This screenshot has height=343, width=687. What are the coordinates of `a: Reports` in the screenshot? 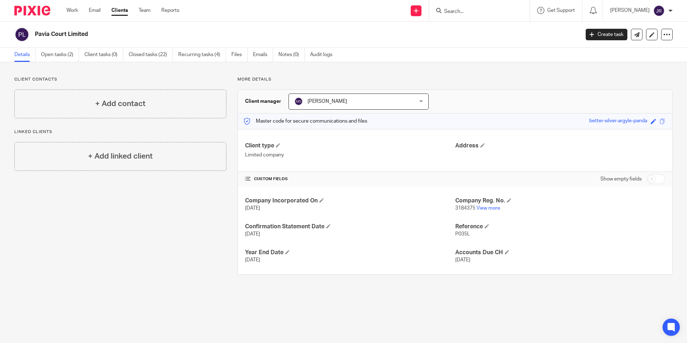 It's located at (170, 10).